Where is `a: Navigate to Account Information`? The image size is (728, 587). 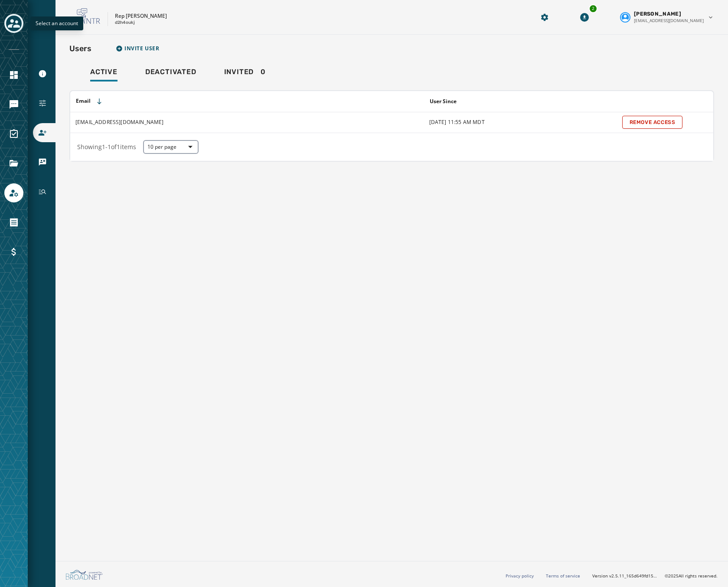 a: Navigate to Account Information is located at coordinates (44, 74).